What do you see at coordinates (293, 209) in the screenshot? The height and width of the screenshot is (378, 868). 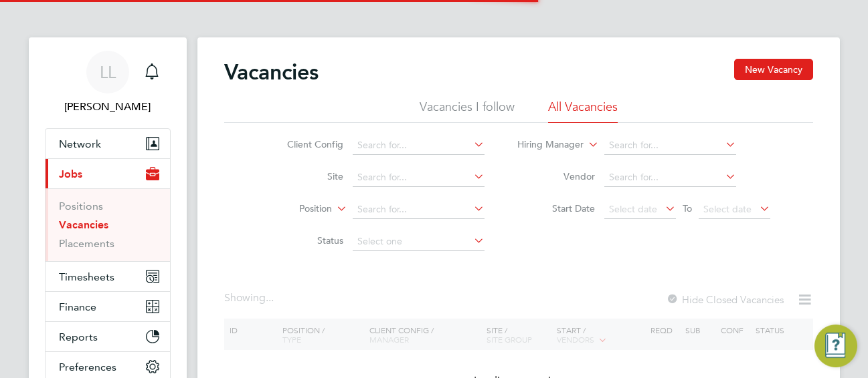 I see `label: Position` at bounding box center [293, 209].